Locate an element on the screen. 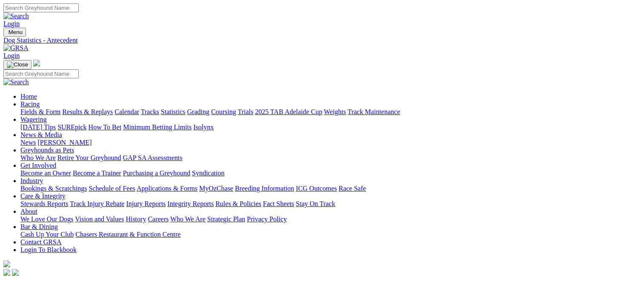 This screenshot has width=644, height=295. div: Bar & Dining is located at coordinates (330, 235).